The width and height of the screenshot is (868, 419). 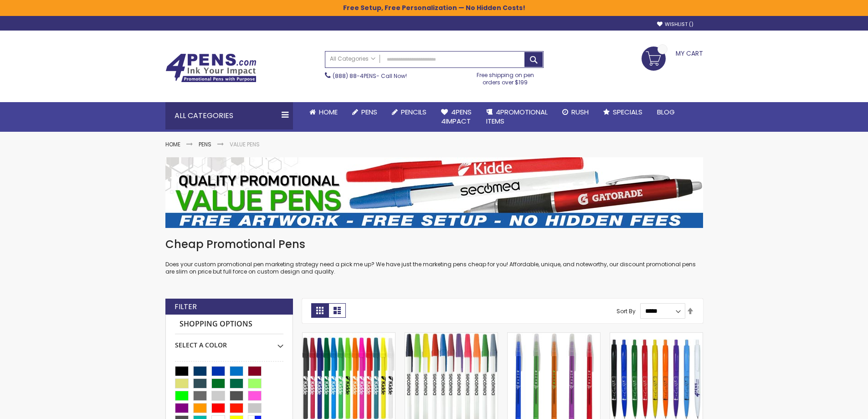 What do you see at coordinates (320, 311) in the screenshot?
I see `strong: Grid` at bounding box center [320, 311].